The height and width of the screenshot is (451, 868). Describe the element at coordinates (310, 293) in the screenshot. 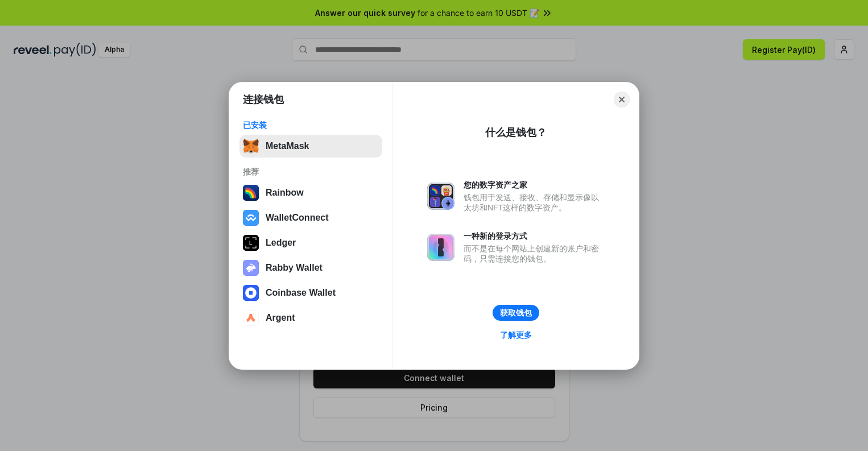

I see `button: Coinbase Wallet` at that location.